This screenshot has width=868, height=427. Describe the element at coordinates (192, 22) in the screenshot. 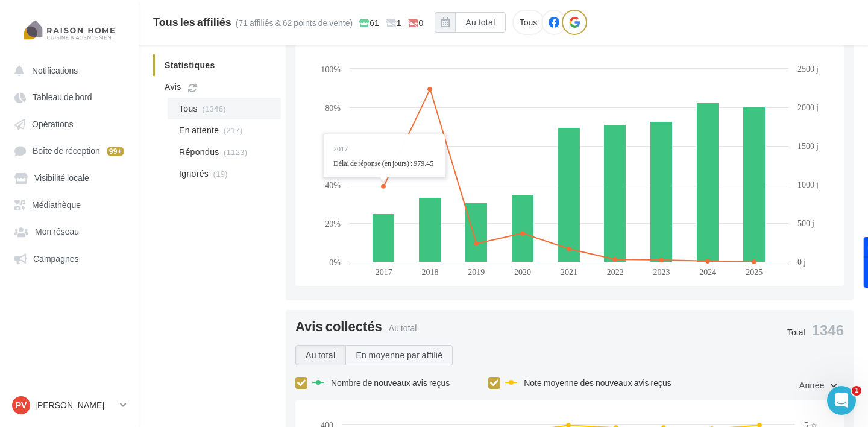

I see `div: Tous les affiliés` at that location.